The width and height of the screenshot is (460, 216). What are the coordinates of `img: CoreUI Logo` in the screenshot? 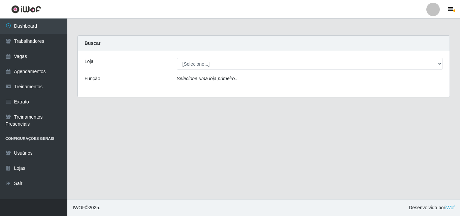 It's located at (26, 9).